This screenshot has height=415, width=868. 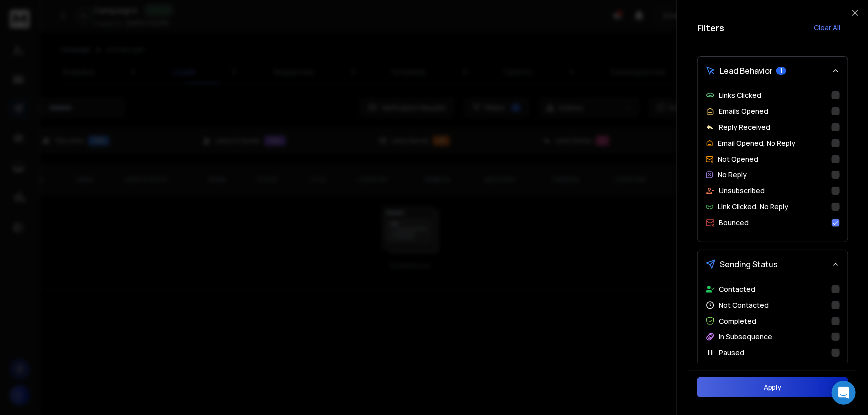 What do you see at coordinates (743, 305) in the screenshot?
I see `p: Not Contacted` at bounding box center [743, 305].